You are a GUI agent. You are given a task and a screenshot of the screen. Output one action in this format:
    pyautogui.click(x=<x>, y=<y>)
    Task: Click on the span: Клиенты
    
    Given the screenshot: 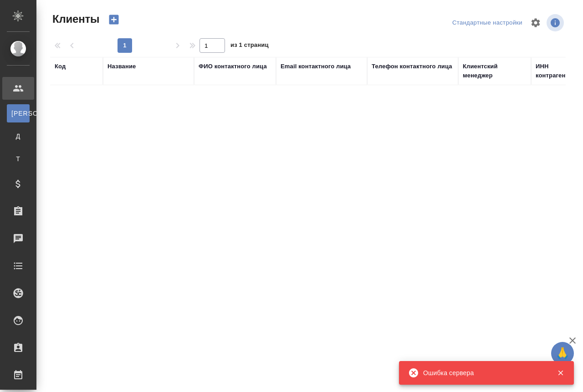 What is the action you would take?
    pyautogui.click(x=75, y=19)
    